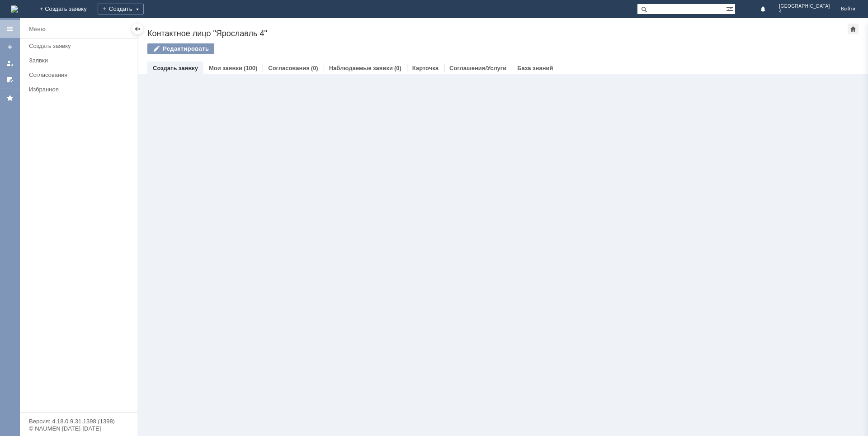 The image size is (868, 436). Describe the element at coordinates (81, 46) in the screenshot. I see `div: Создать заявку` at that location.